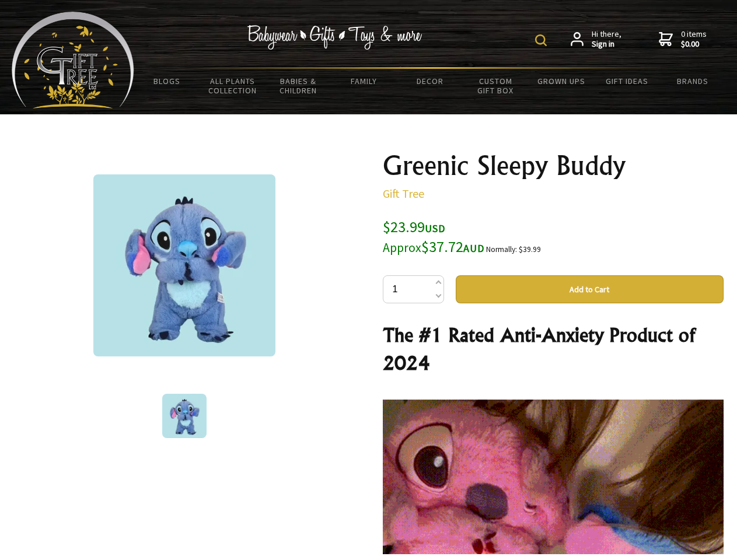 The image size is (737, 560). What do you see at coordinates (694, 39) in the screenshot?
I see `span: 0 items` at bounding box center [694, 39].